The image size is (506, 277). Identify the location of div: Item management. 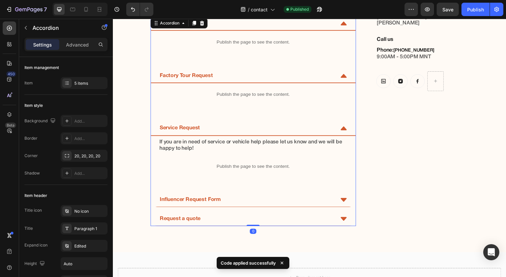
(41, 68).